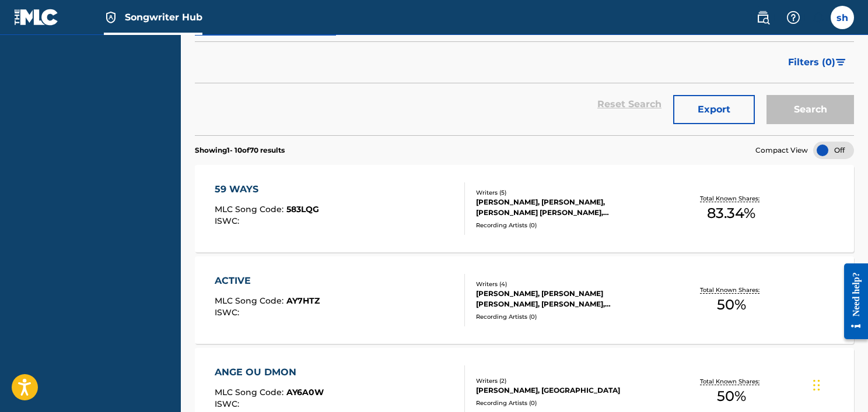 This screenshot has height=412, width=868. What do you see at coordinates (548, 284) in the screenshot?
I see `div: Writers ( 4 )` at bounding box center [548, 284].